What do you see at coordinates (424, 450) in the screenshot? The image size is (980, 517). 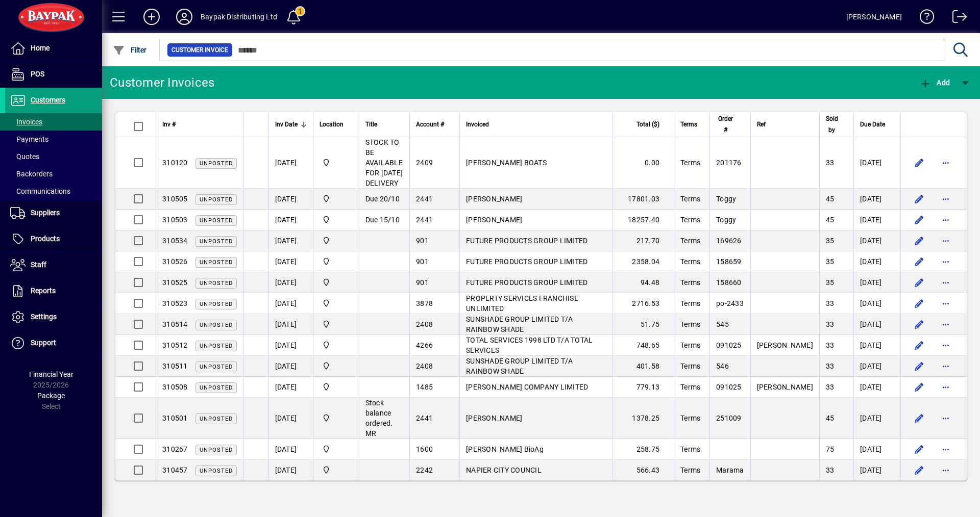 I see `span: 1600` at bounding box center [424, 450].